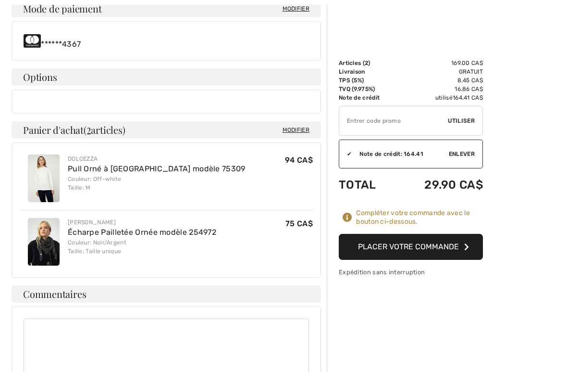 The width and height of the screenshot is (567, 372). What do you see at coordinates (142, 247) in the screenshot?
I see `div: Couleur: Noir/Argent Taille: Taille unique` at bounding box center [142, 247].